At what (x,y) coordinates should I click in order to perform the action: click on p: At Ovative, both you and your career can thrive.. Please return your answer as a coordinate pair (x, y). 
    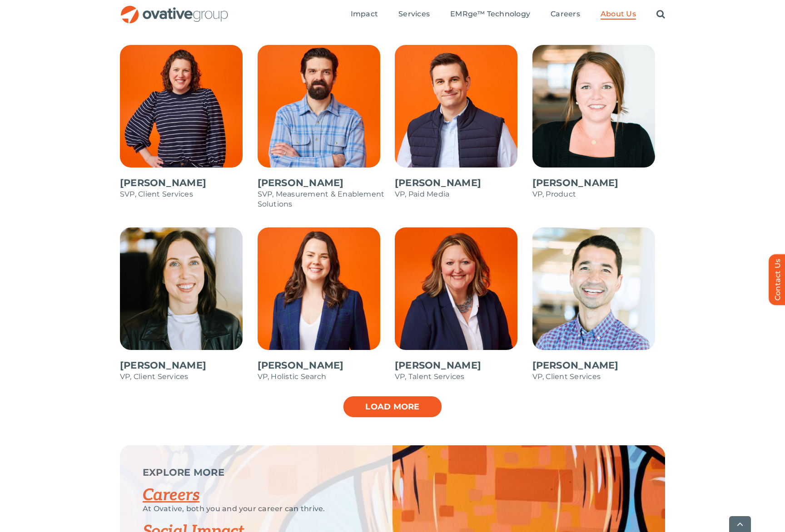
    Looking at the image, I should click on (256, 509).